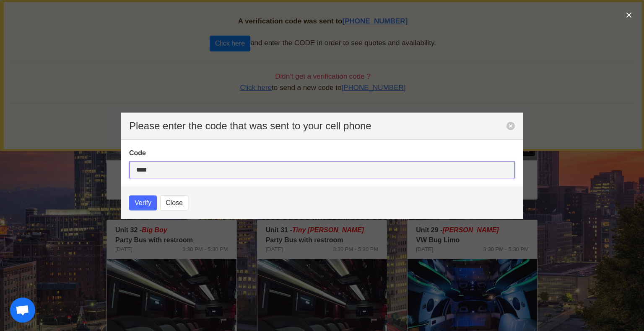  What do you see at coordinates (143, 203) in the screenshot?
I see `button: Verify` at bounding box center [143, 203].